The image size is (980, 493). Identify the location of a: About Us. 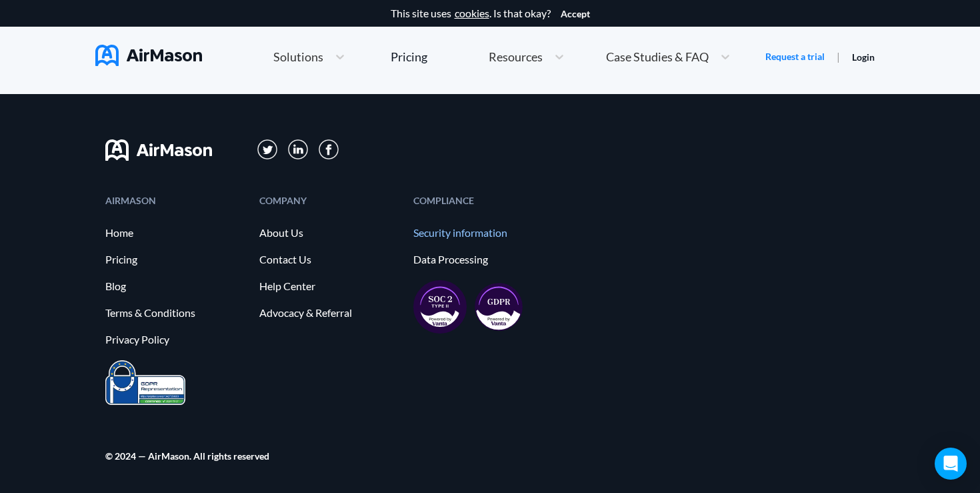
(330, 233).